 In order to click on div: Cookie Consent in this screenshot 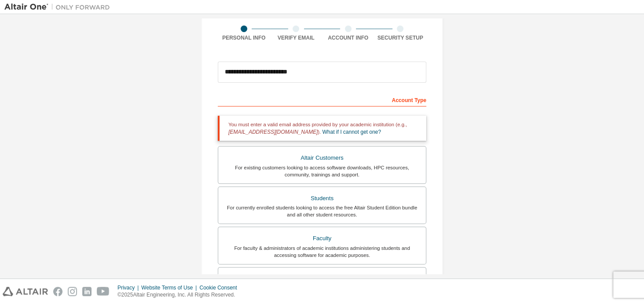, I will do `click(221, 288)`.